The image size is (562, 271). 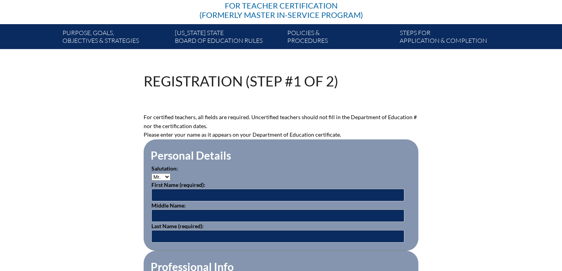 What do you see at coordinates (452, 38) in the screenshot?
I see `a: Steps forapplication & completion` at bounding box center [452, 38].